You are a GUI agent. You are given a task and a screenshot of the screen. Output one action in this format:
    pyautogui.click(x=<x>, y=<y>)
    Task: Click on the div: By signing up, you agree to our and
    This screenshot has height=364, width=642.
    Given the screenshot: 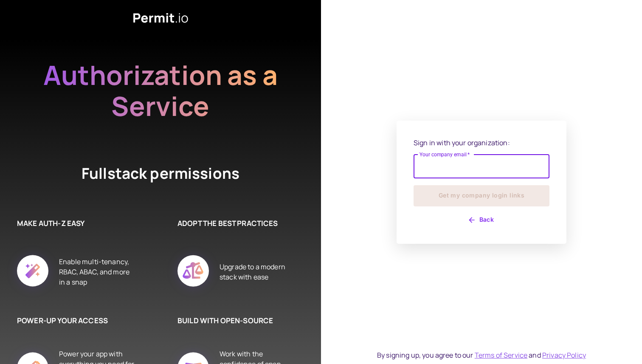 What is the action you would take?
    pyautogui.click(x=482, y=355)
    